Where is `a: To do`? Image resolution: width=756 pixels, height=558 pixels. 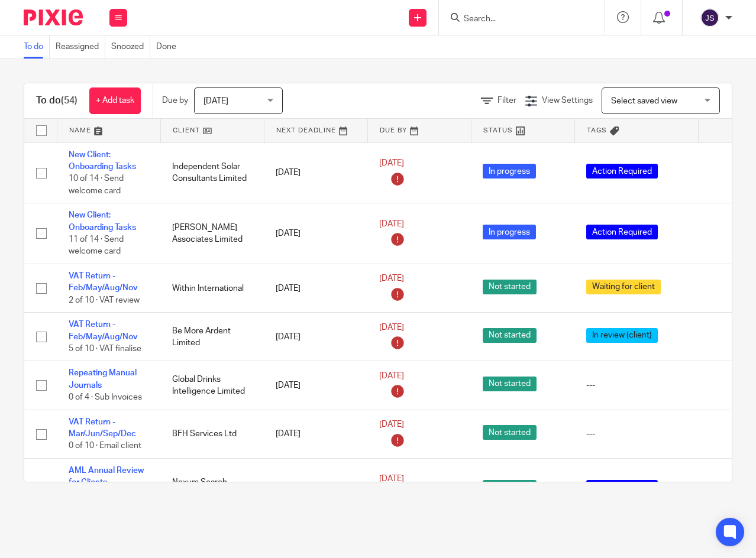
a: To do is located at coordinates (37, 47).